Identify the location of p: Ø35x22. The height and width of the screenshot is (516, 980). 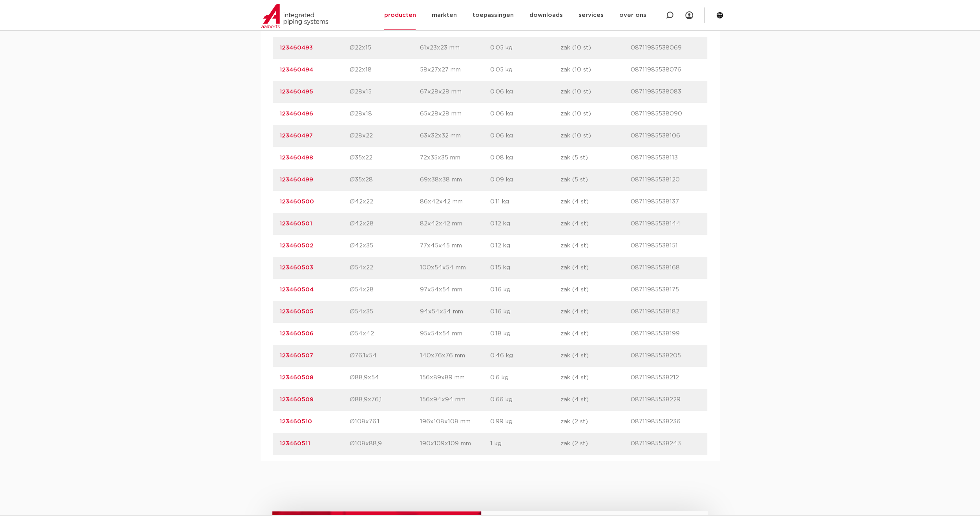
(384, 158).